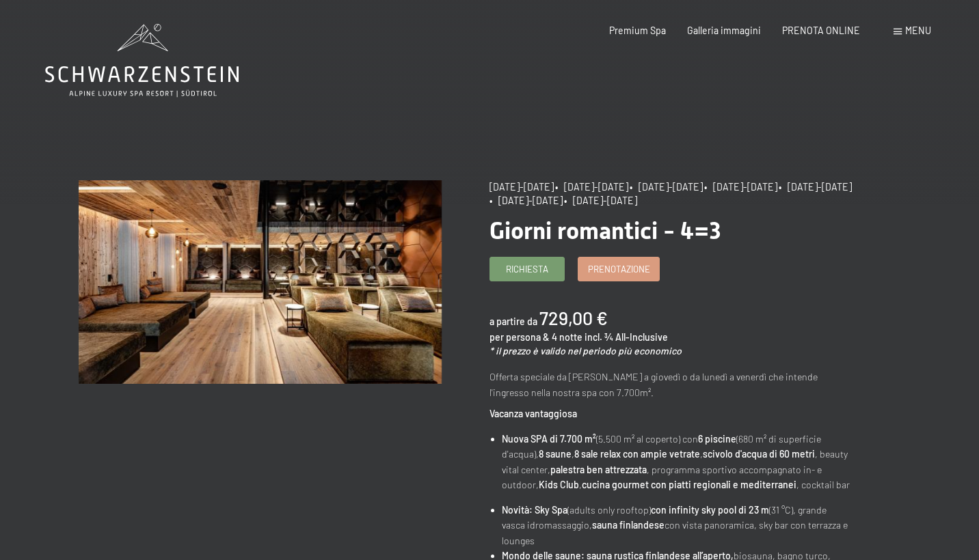 This screenshot has width=979, height=560. I want to click on a: Premium Spa, so click(637, 30).